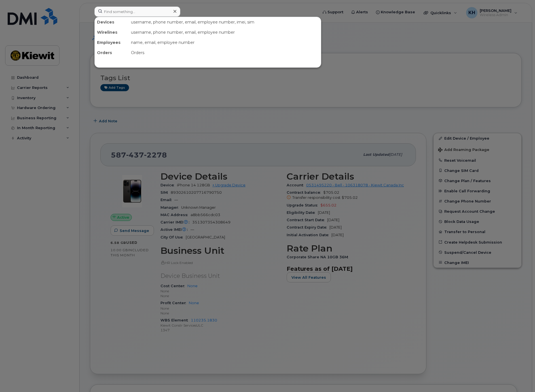 The image size is (535, 392). What do you see at coordinates (112, 42) in the screenshot?
I see `div: Employees` at bounding box center [112, 42].